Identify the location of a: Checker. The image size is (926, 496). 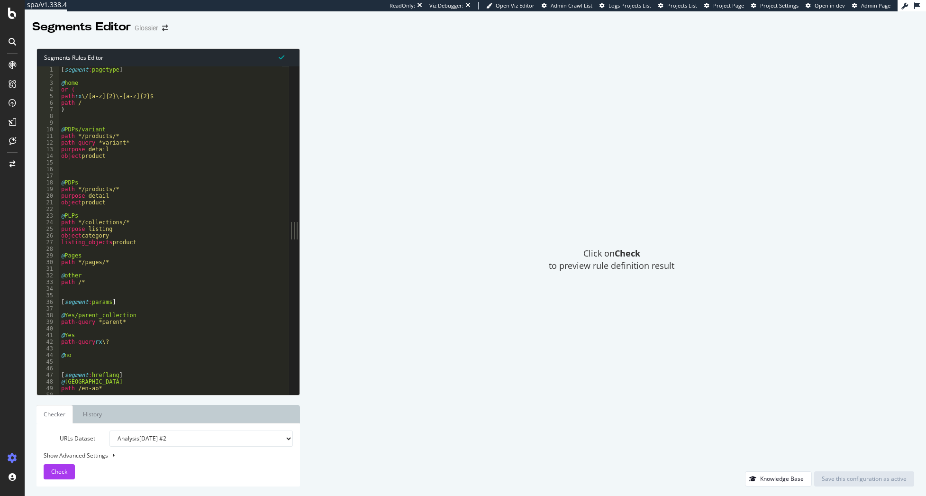
(55, 414).